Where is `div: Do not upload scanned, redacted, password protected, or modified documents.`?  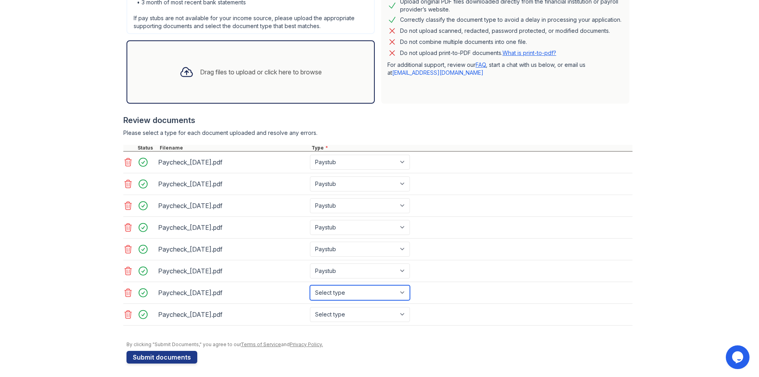
div: Do not upload scanned, redacted, password protected, or modified documents. is located at coordinates (505, 31).